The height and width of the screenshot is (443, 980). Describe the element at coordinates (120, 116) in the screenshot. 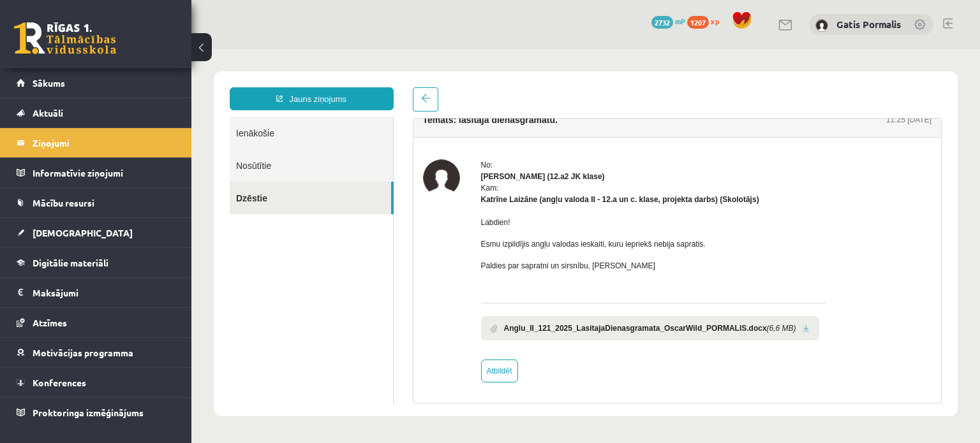

I see `a: Nosūtītie` at that location.